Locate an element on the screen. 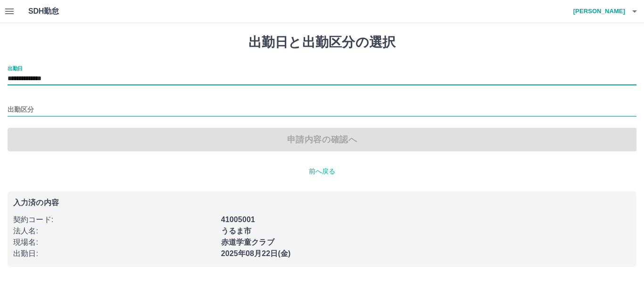 Image resolution: width=644 pixels, height=282 pixels. p: 法人名 : is located at coordinates (114, 231).